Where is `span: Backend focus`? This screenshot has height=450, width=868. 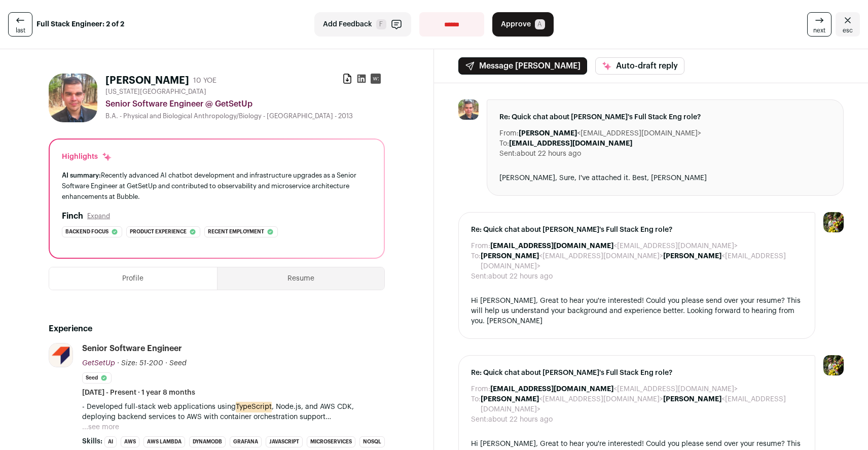
span: Backend focus is located at coordinates (87, 232).